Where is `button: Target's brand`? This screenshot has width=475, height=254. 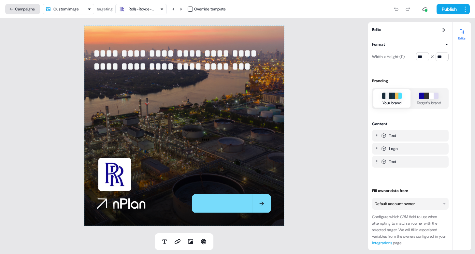 button: Target's brand is located at coordinates (429, 98).